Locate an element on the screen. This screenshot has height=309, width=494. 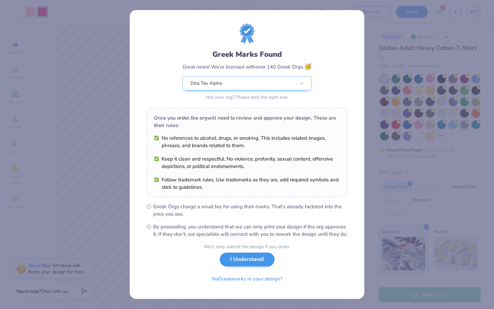
div: Not your org? Please pick the right one. is located at coordinates (247, 97).